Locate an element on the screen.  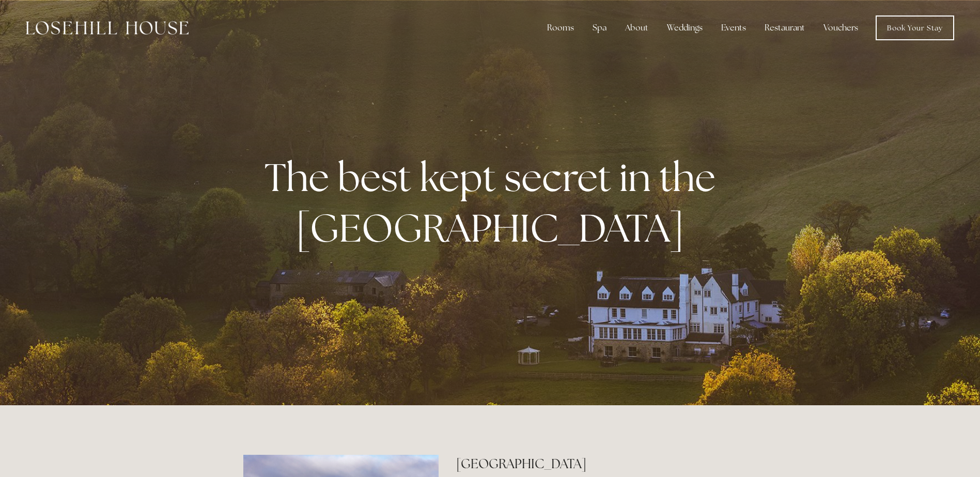
img: Losehill House is located at coordinates (107, 28).